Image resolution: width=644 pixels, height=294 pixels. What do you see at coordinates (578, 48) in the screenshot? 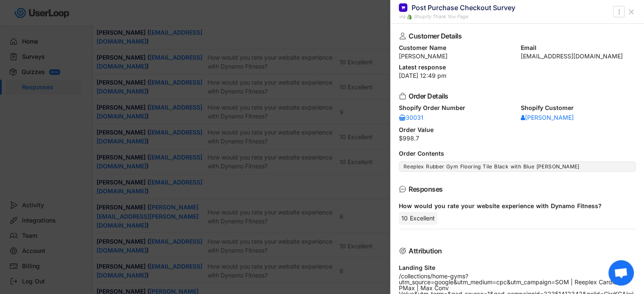
I see `div: Email` at bounding box center [578, 48].